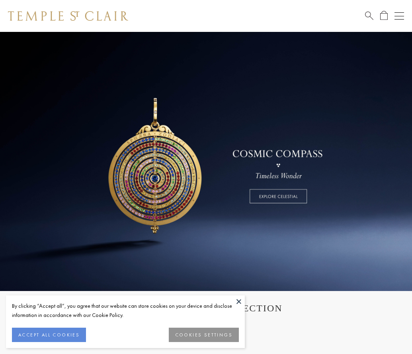  What do you see at coordinates (369, 16) in the screenshot?
I see `a: Search` at bounding box center [369, 16].